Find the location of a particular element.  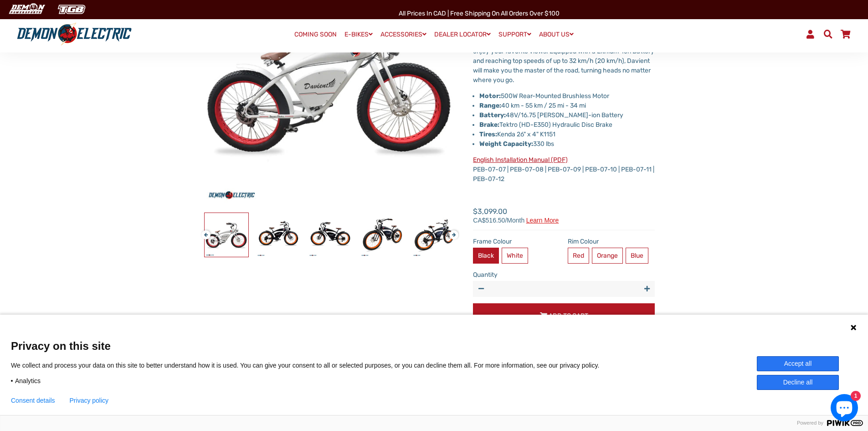

span: 40 km - 55 km / 25 mi - 34 mi is located at coordinates (533, 105).